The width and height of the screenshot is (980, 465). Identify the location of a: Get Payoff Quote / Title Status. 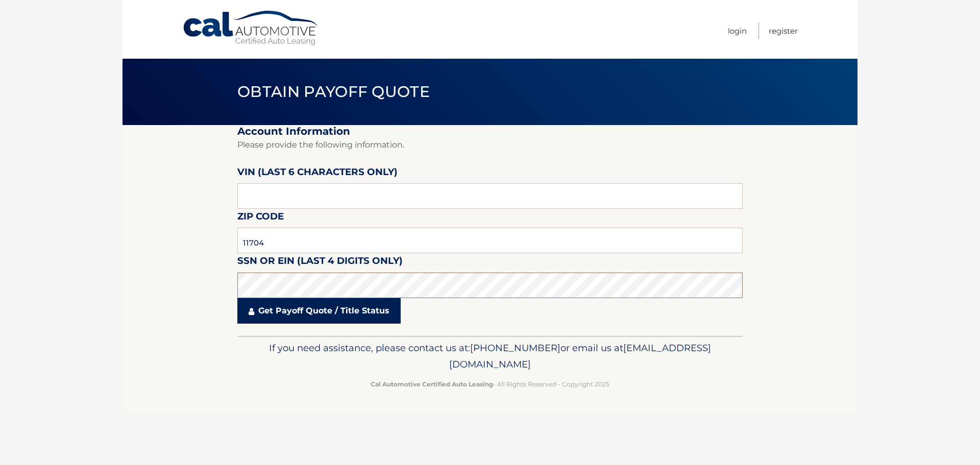
(319, 311).